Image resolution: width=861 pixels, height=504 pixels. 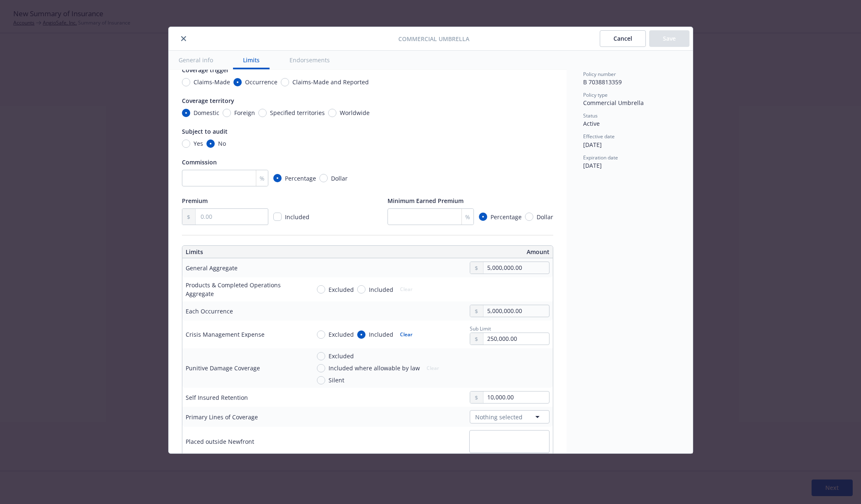 What do you see at coordinates (599, 136) in the screenshot?
I see `span: Effective date` at bounding box center [599, 136].